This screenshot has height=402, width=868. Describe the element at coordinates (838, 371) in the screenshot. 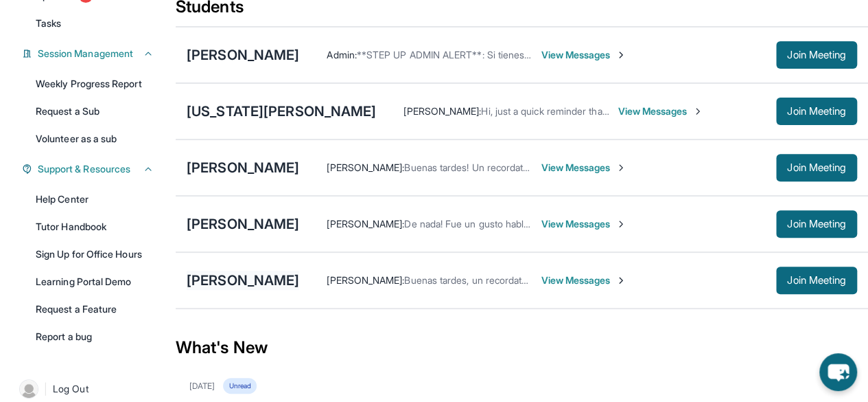

I see `button: chat-button` at that location.